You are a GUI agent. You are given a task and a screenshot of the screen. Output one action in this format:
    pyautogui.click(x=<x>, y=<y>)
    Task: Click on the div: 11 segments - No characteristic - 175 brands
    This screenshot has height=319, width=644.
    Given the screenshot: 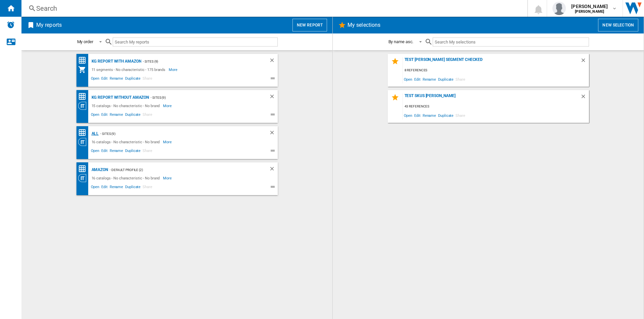 What is the action you would take?
    pyautogui.click(x=129, y=70)
    